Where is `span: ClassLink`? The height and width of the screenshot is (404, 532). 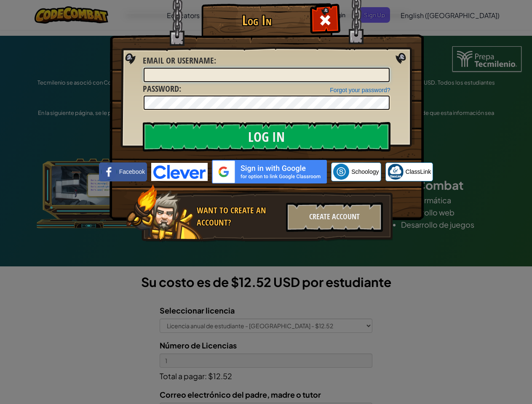 span: ClassLink is located at coordinates (418, 172).